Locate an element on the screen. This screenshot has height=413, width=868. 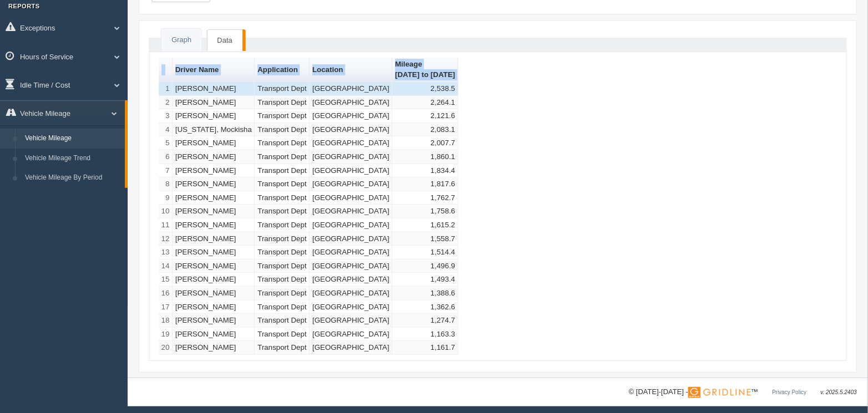
td: 6 is located at coordinates (165, 157).